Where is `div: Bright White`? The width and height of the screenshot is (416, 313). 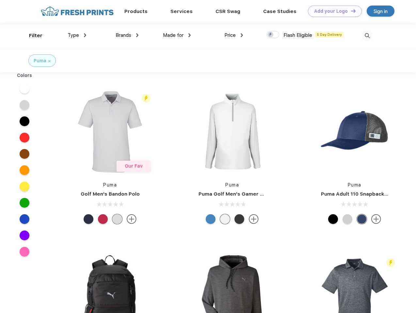
div: Bright White is located at coordinates (225, 219).